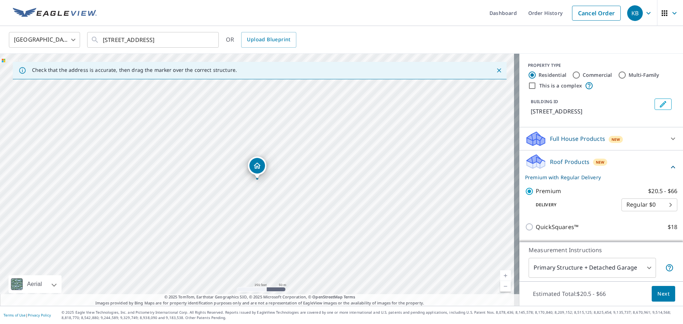 The height and width of the screenshot is (324, 683). I want to click on span: Upload Blueprint, so click(269, 39).